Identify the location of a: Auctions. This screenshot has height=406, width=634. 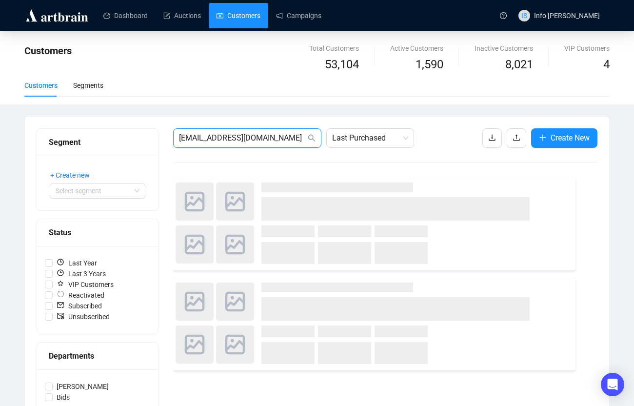
(182, 16).